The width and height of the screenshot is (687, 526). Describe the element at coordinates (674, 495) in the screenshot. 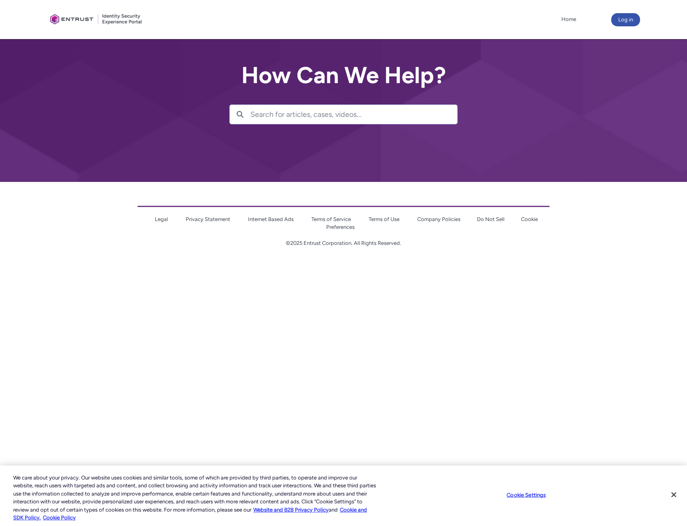

I see `button: Close` at that location.